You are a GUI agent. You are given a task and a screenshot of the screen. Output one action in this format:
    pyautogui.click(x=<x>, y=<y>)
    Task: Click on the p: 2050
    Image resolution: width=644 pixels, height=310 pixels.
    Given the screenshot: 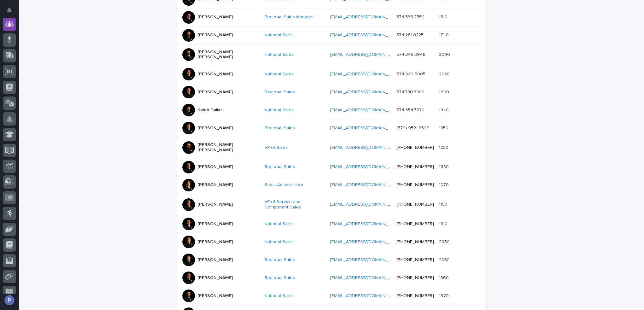 What is the action you would take?
    pyautogui.click(x=445, y=241)
    